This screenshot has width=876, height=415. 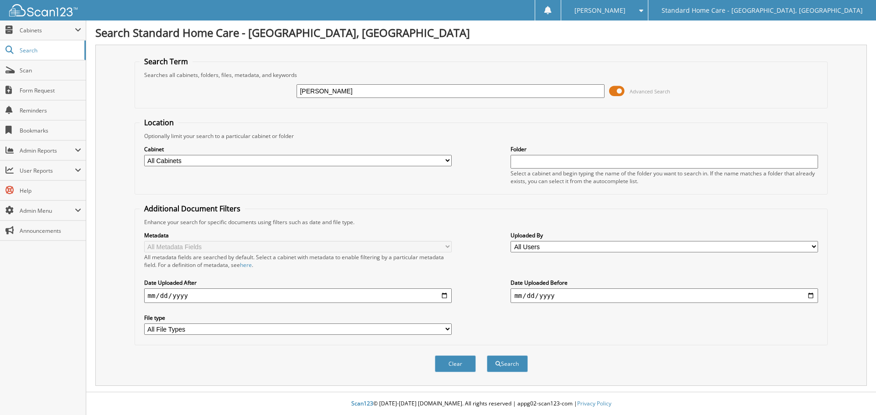 I want to click on label: Folder, so click(x=664, y=149).